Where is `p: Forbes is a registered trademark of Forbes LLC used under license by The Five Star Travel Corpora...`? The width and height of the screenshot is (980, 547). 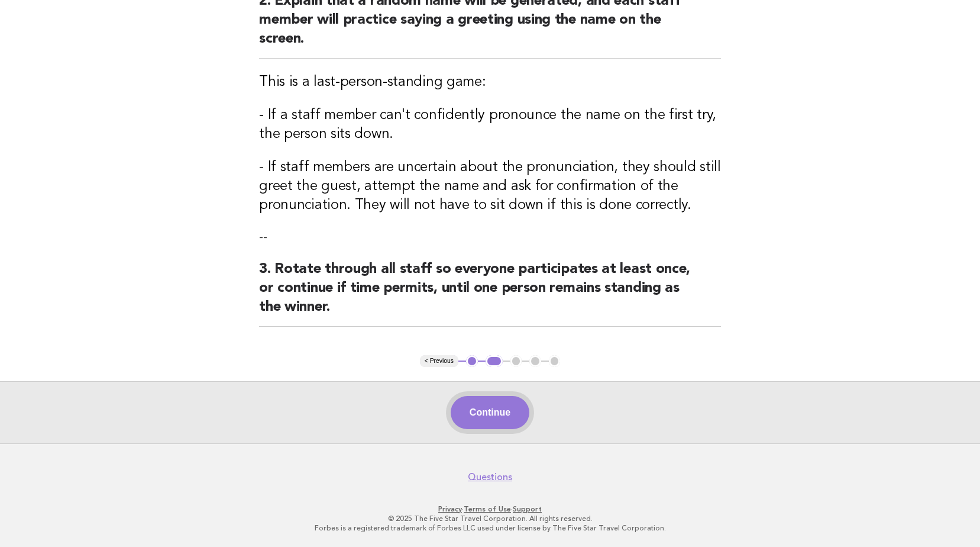
p: Forbes is a registered trademark of Forbes LLC used under license by The Five Star Travel Corpora... is located at coordinates (490, 528).